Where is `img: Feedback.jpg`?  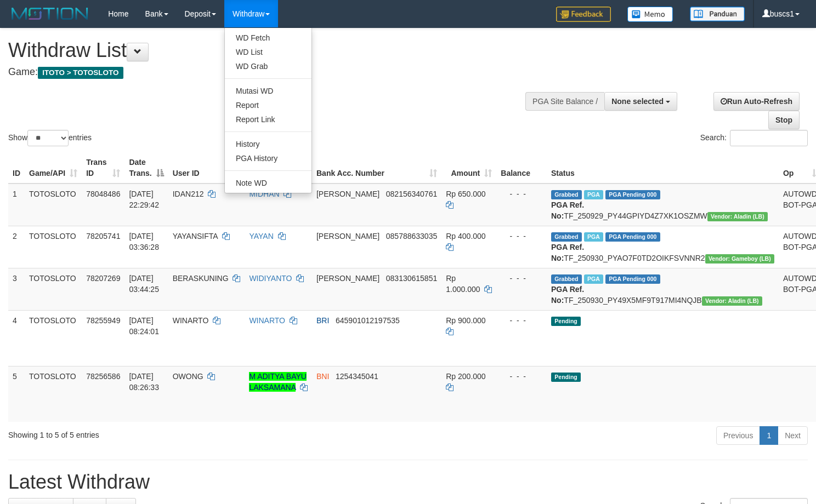 img: Feedback.jpg is located at coordinates (583, 14).